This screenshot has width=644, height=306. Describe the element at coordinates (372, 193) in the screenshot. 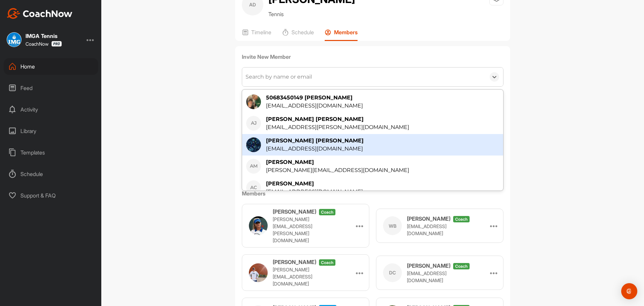

I see `label: Members` at that location.